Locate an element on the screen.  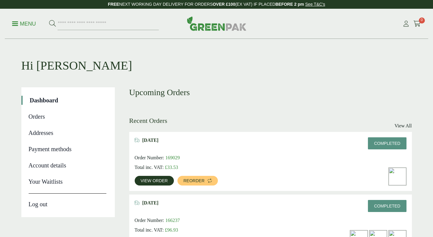
strong: BEFORE 2 pm is located at coordinates (289, 4).